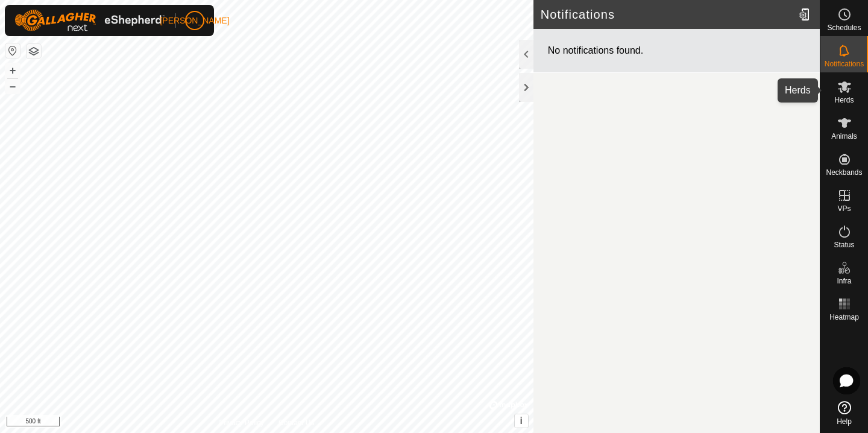 The height and width of the screenshot is (433, 868). I want to click on span: Infra, so click(844, 281).